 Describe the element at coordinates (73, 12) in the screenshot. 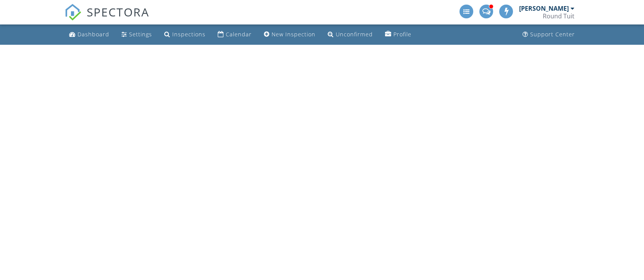

I see `img: The Best Home Inspection Software - Spectora` at that location.